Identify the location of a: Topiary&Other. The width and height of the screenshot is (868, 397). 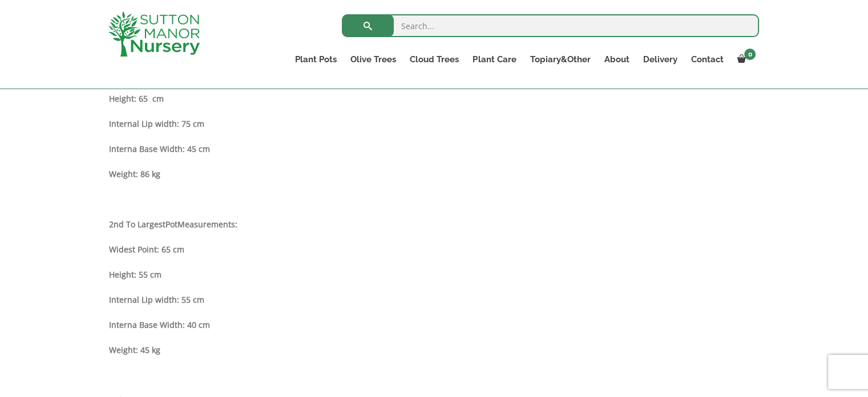
(560, 60).